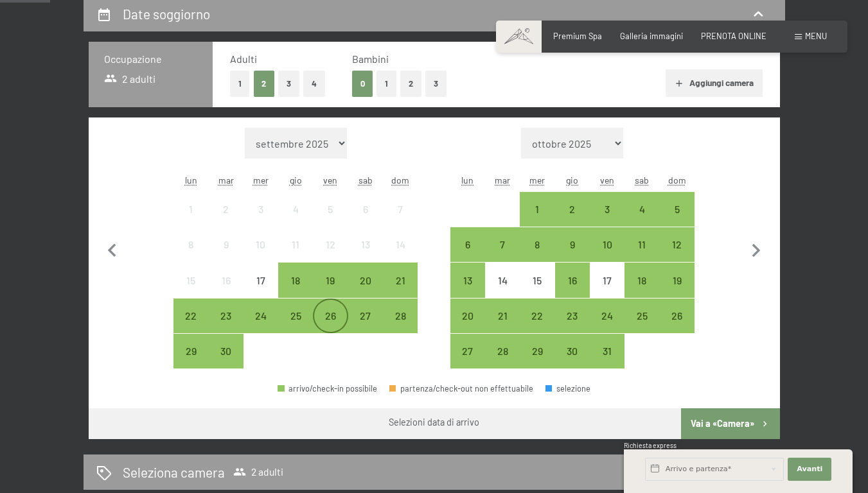 This screenshot has width=868, height=493. Describe the element at coordinates (537, 245) in the screenshot. I see `div: Wed Oct 08 2025` at that location.